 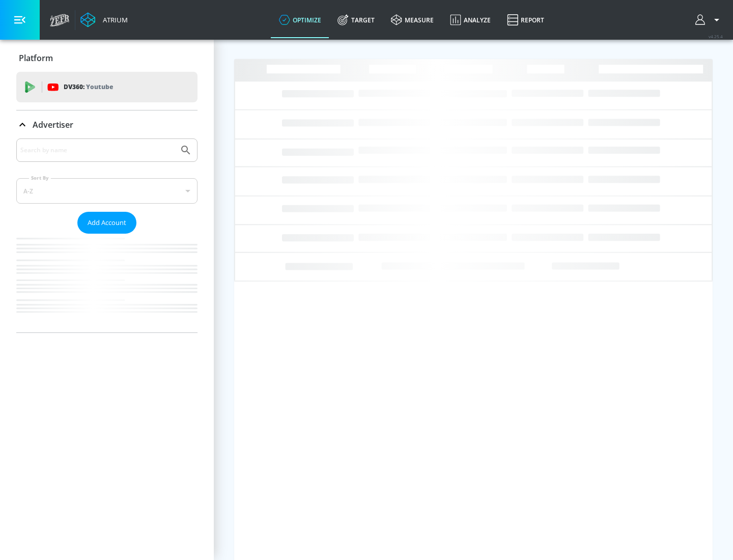 What do you see at coordinates (716, 36) in the screenshot?
I see `span: v 4.25.4` at bounding box center [716, 36].